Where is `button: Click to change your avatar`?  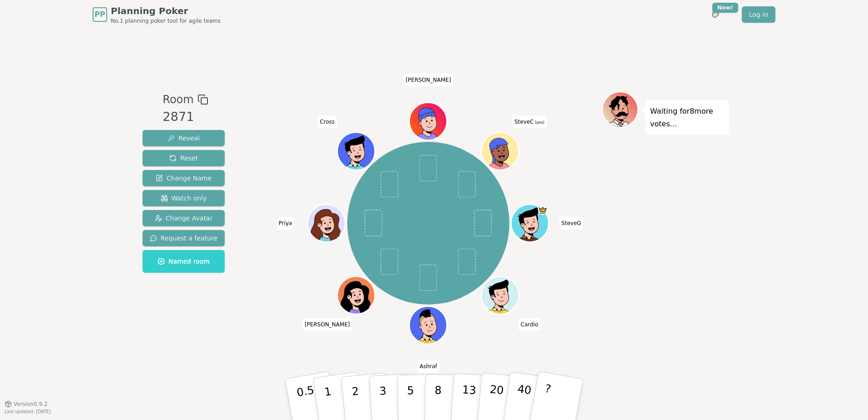
button: Click to change your avatar is located at coordinates (500, 151).